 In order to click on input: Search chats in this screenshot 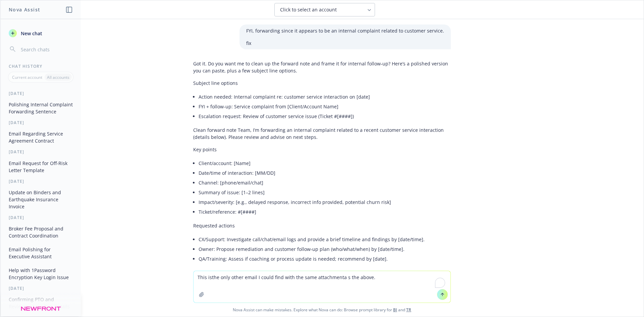, I will do `click(46, 49)`.